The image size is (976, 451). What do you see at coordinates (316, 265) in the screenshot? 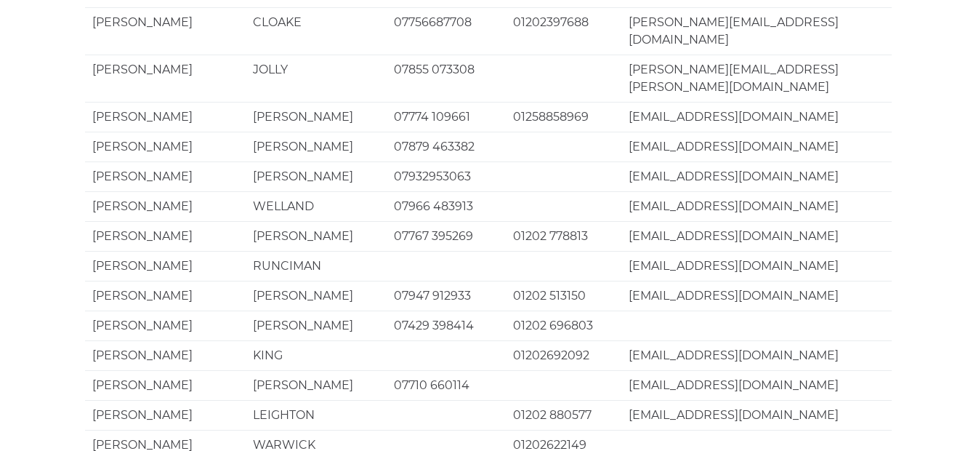
I see `td: RUNCIMAN` at bounding box center [316, 265].